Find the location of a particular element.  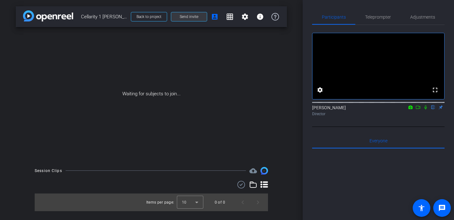

button: Back to project is located at coordinates (149, 17).